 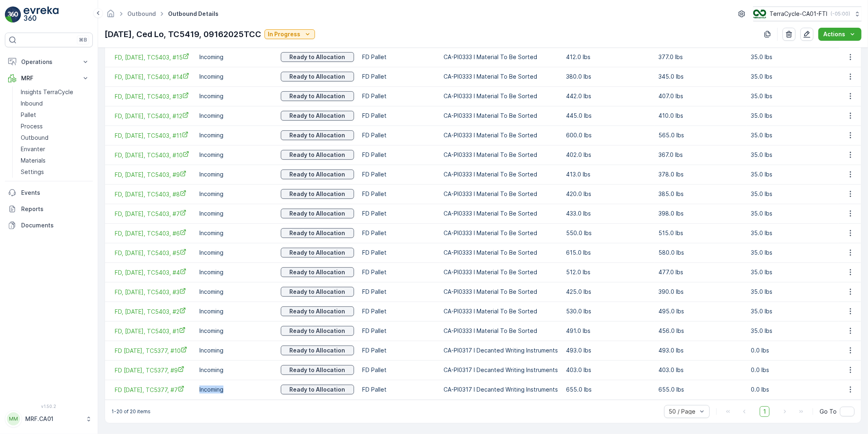 I want to click on p: Process, so click(x=32, y=126).